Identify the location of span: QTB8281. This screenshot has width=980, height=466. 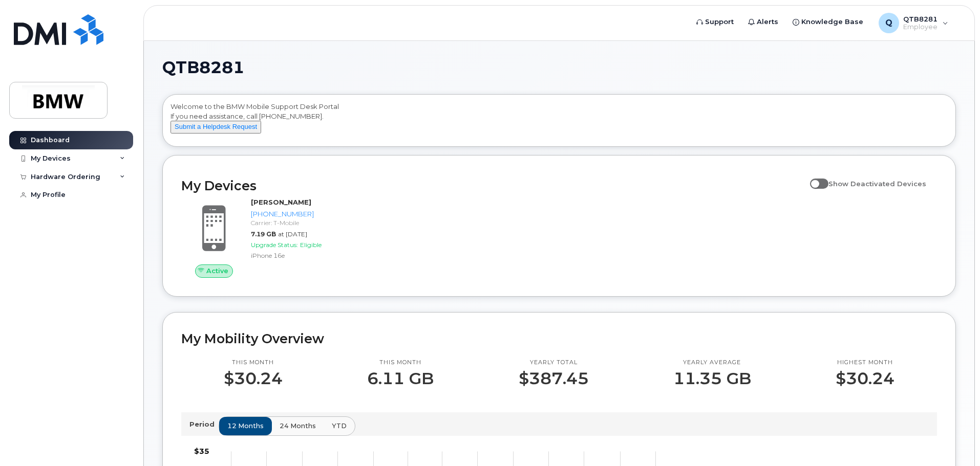
(203, 67).